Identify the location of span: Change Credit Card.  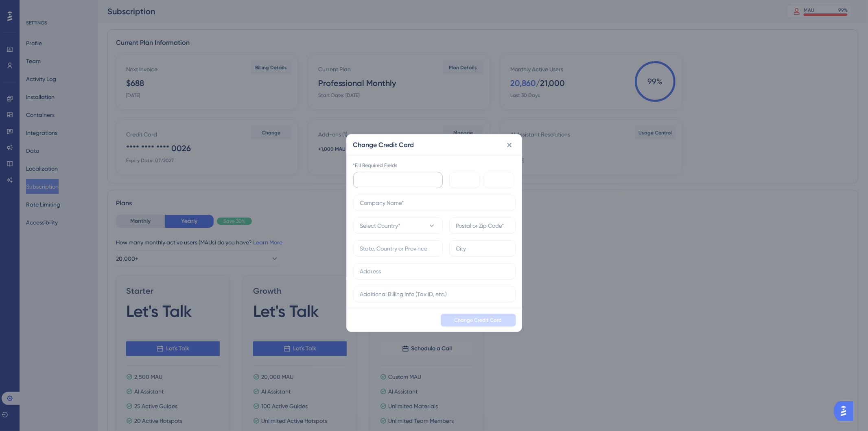
(478, 320).